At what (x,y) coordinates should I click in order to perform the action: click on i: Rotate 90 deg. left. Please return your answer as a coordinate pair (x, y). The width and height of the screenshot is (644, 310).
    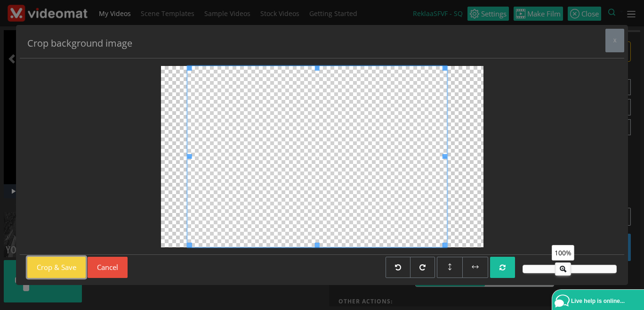
    Looking at the image, I should click on (398, 267).